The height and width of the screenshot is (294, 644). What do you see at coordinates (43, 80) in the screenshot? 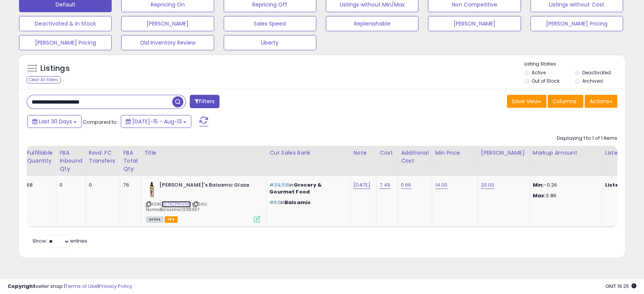
I see `div: Clear All Filters` at bounding box center [43, 80].